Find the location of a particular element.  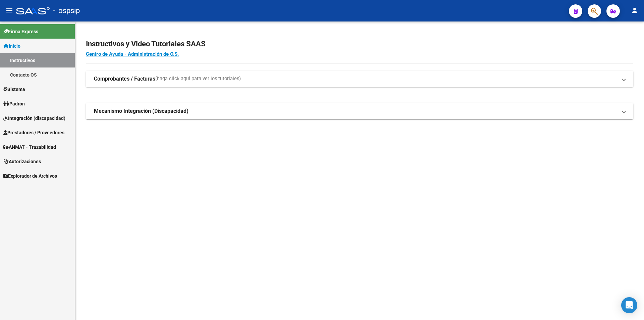

span: Firma Express is located at coordinates (21, 31).